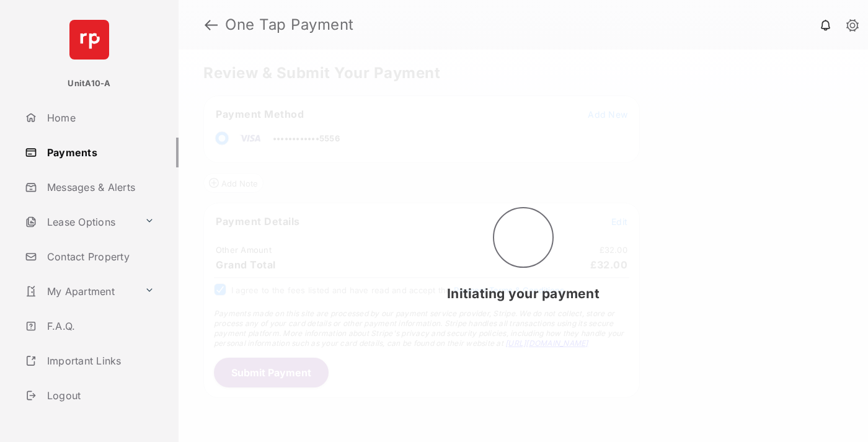 The image size is (868, 442). What do you see at coordinates (523, 293) in the screenshot?
I see `span: Initiating your payment` at bounding box center [523, 293].